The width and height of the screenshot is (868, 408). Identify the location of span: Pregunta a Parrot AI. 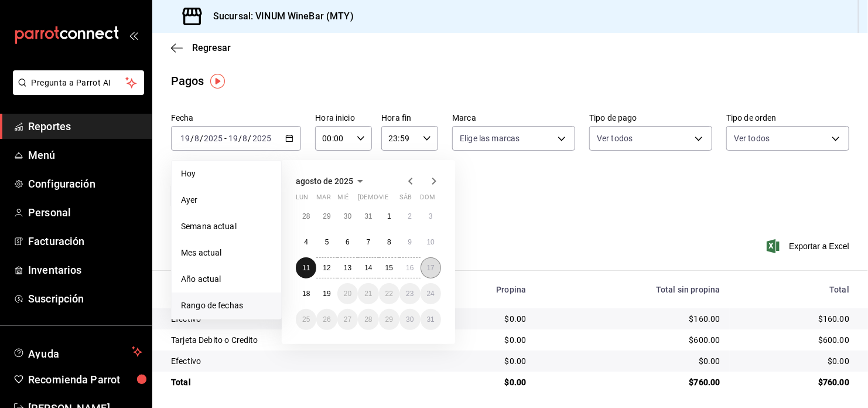
(79, 83).